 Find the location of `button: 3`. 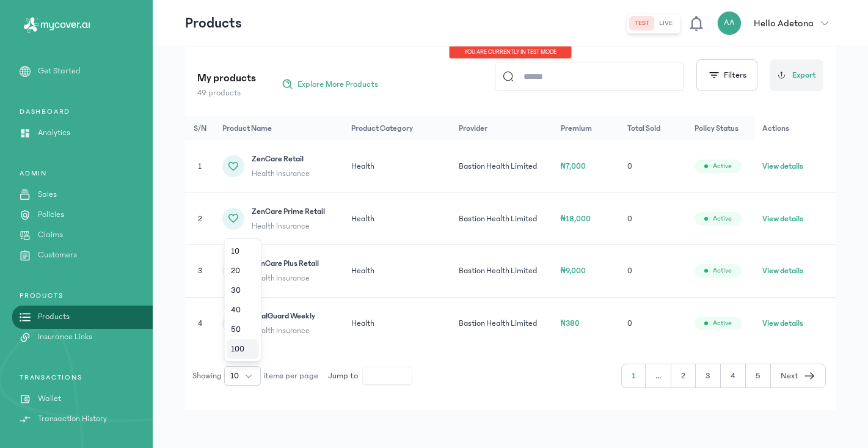

button: 3 is located at coordinates (708, 376).